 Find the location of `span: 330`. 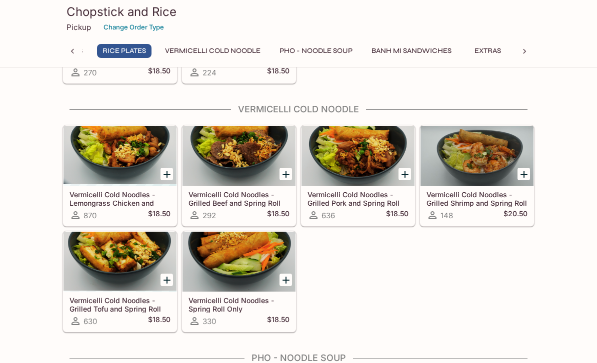

span: 330 is located at coordinates (209, 321).